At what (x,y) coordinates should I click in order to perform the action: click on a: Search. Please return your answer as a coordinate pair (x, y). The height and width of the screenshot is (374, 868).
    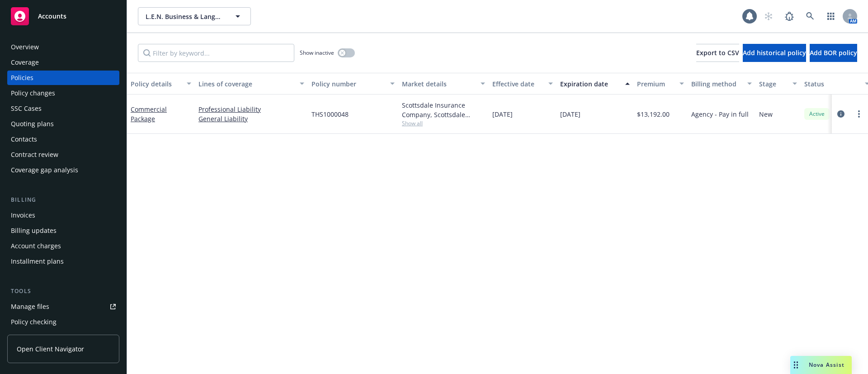
    Looking at the image, I should click on (810, 16).